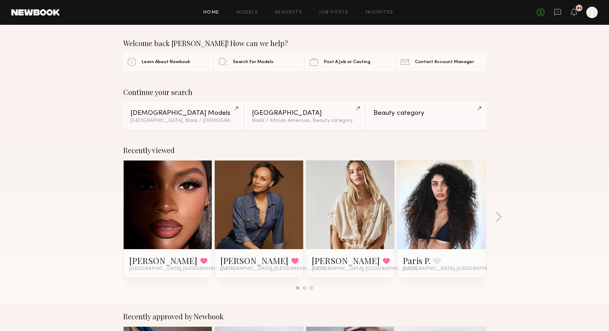 The height and width of the screenshot is (331, 609). Describe the element at coordinates (416, 260) in the screenshot. I see `a: Paris P.` at that location.